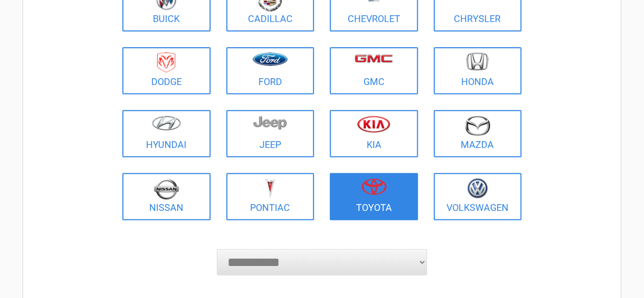 This screenshot has width=644, height=298. Describe the element at coordinates (166, 134) in the screenshot. I see `a: Hyundai` at that location.